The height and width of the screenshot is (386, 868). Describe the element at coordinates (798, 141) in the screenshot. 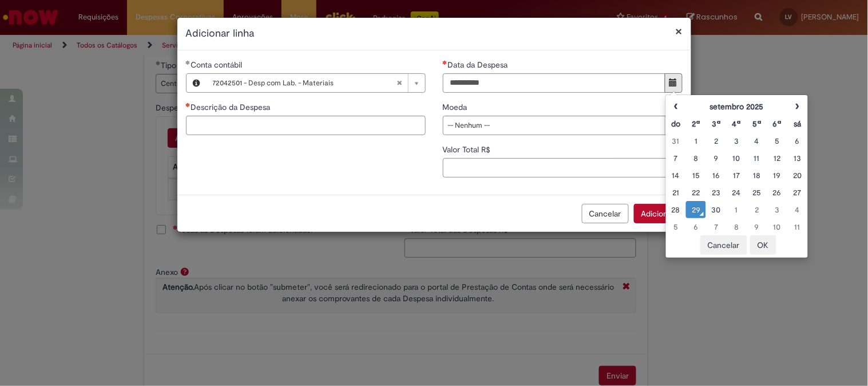

I see `div: 06 September 2025 Saturday` at that location.